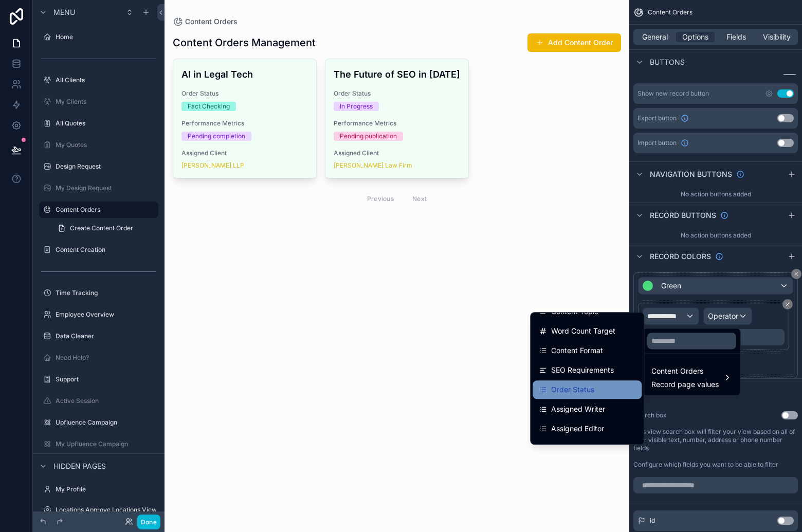 Image resolution: width=802 pixels, height=532 pixels. I want to click on span: Content Topic, so click(575, 312).